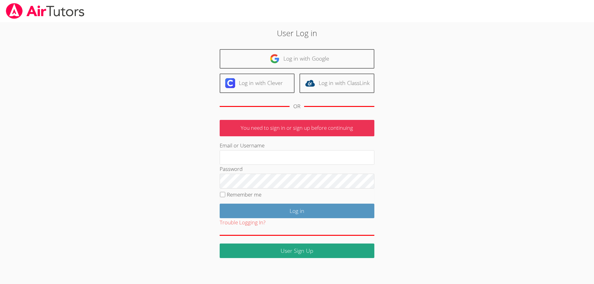 The image size is (594, 284). Describe the element at coordinates (310, 83) in the screenshot. I see `img: classlink-logo-d6bb404cc1216ec64c9a2012d9dc4662098be43eaf13dc465df04b49fa7ab582.svg` at that location.